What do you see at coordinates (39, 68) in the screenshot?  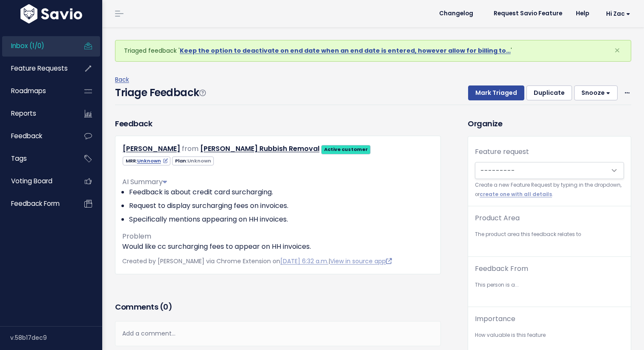 I see `span: Feature Requests` at bounding box center [39, 68].